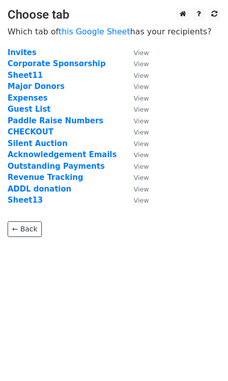 This screenshot has width=228, height=381. What do you see at coordinates (37, 143) in the screenshot?
I see `a: Silent Auction` at bounding box center [37, 143].